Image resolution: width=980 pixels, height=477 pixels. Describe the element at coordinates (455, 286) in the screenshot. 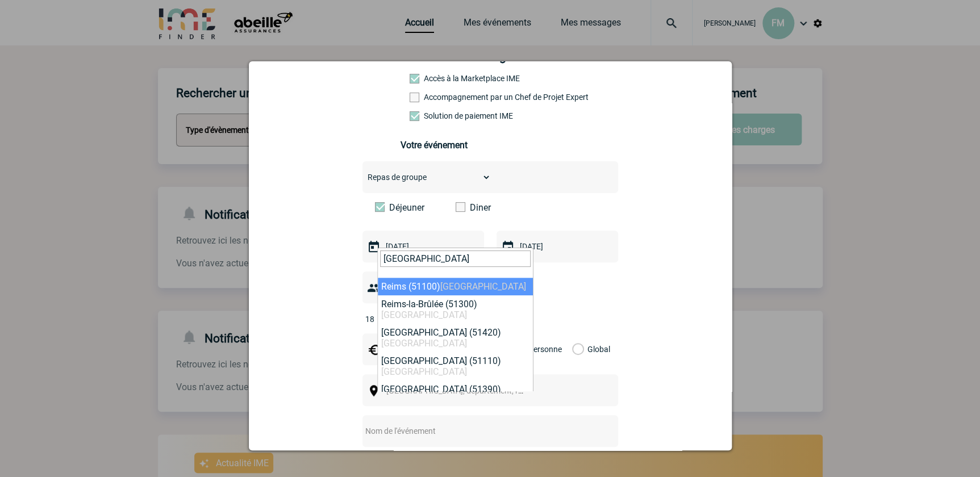

I see `li: Reims (51100)` at that location.